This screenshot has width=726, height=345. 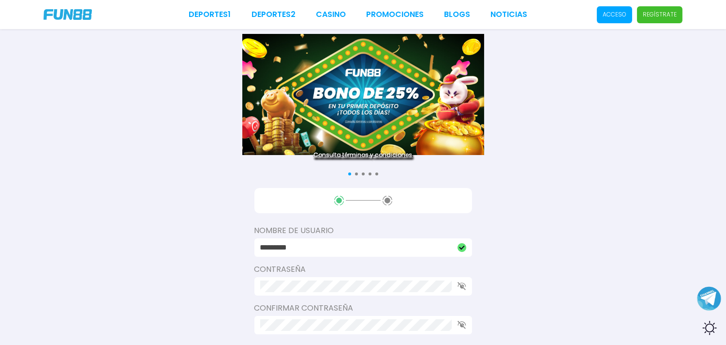 I want to click on img: Company Logo, so click(x=68, y=15).